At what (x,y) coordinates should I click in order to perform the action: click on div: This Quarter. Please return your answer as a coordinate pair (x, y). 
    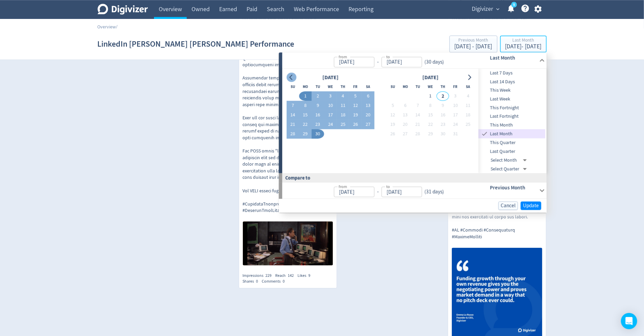
    Looking at the image, I should click on (512, 143).